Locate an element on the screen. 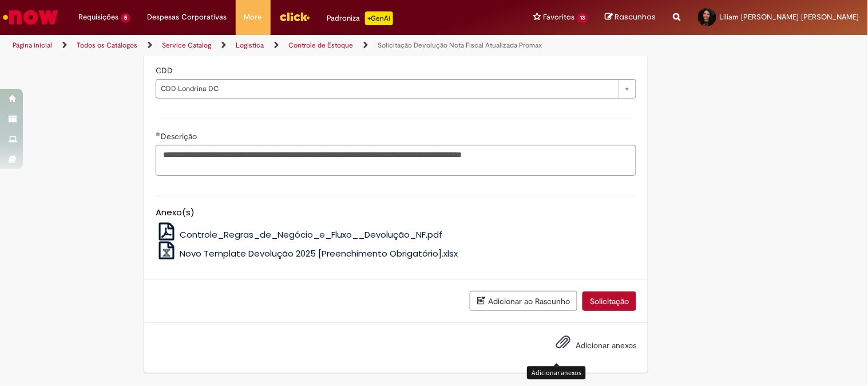 This screenshot has width=868, height=386. span: More is located at coordinates (253, 17).